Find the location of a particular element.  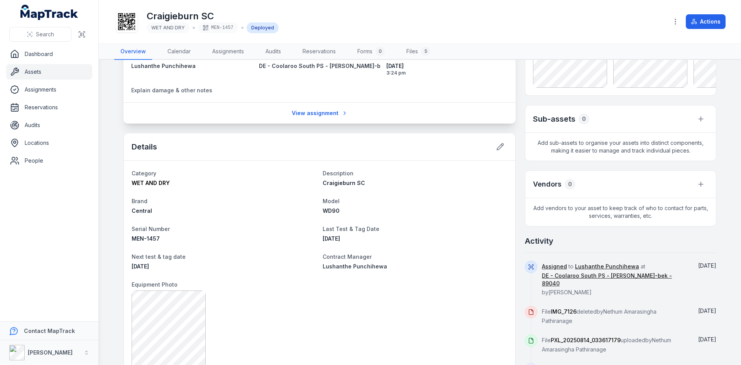

span: Next test & tag date is located at coordinates (159, 256).